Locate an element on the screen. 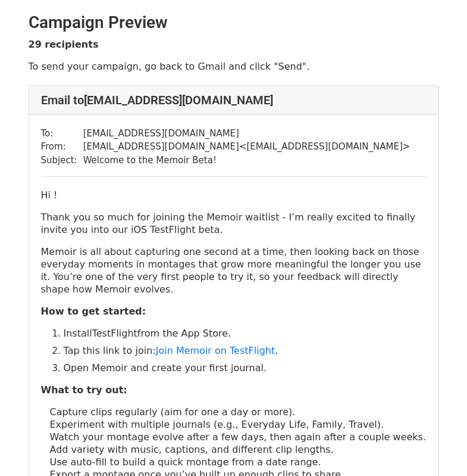 This screenshot has width=467, height=476. p: Watch your montage evolve after a few days, then again after a couple weeks. is located at coordinates (238, 436).